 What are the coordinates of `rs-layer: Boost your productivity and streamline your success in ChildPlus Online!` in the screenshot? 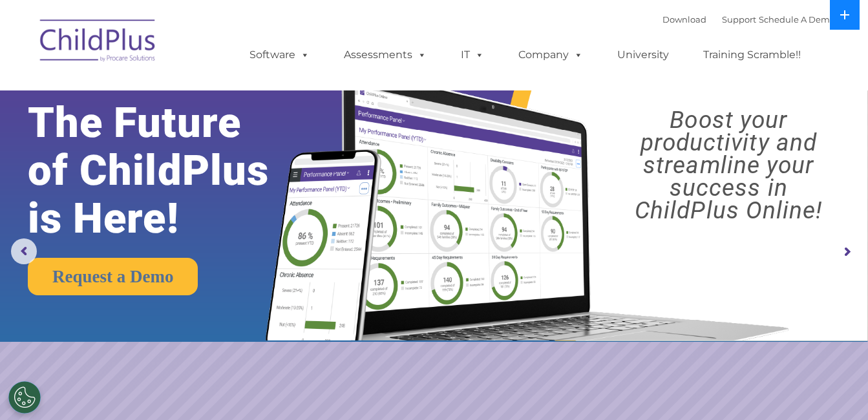 It's located at (729, 165).